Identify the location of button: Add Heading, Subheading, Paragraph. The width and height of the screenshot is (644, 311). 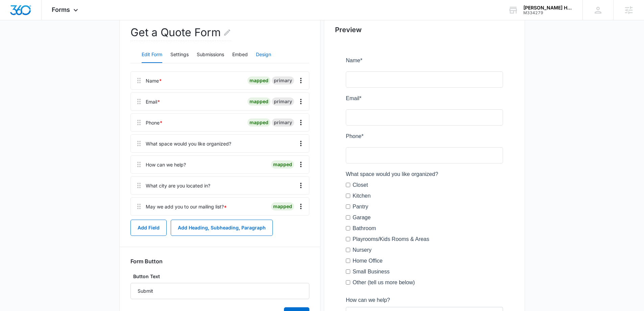
(222, 227).